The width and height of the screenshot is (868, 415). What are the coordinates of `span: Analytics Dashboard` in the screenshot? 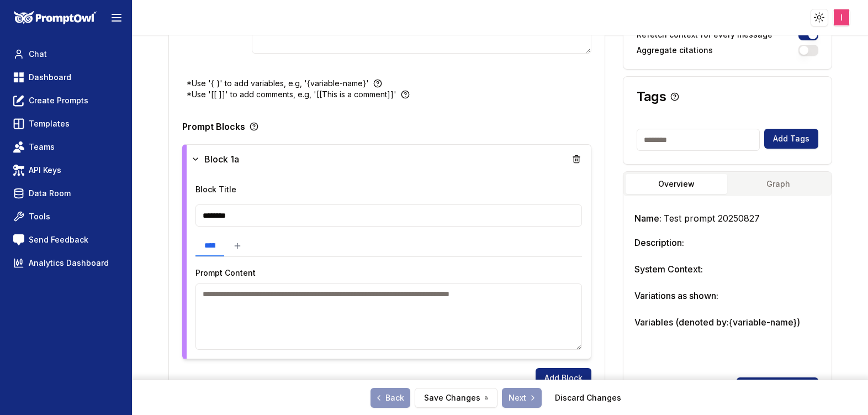 It's located at (69, 263).